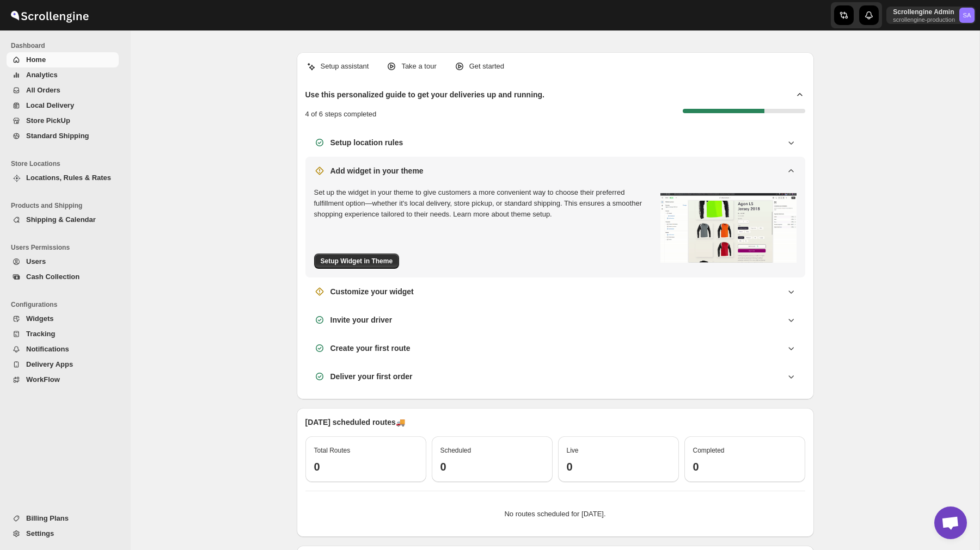  What do you see at coordinates (63, 60) in the screenshot?
I see `button: Home` at bounding box center [63, 60].